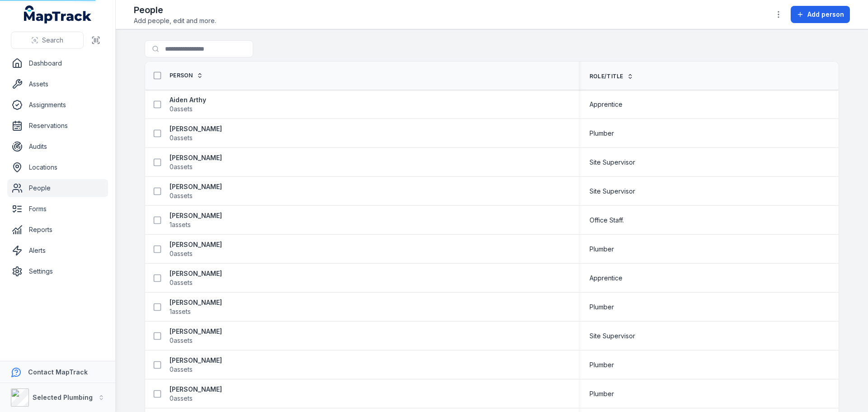 The image size is (868, 412). What do you see at coordinates (58, 209) in the screenshot?
I see `a: Forms` at bounding box center [58, 209].